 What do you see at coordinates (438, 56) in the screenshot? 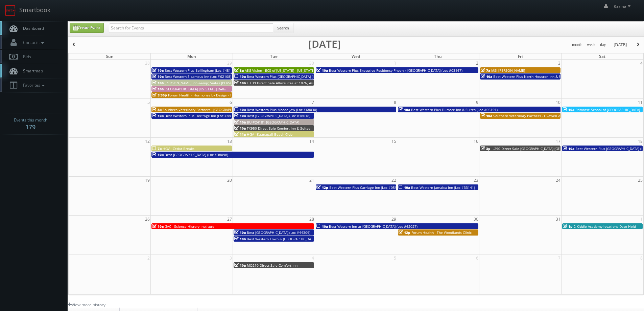
I see `span: Thu` at bounding box center [438, 56].